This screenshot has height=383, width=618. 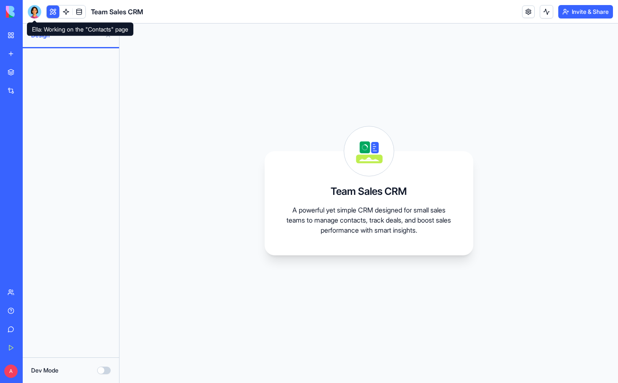 What do you see at coordinates (117, 12) in the screenshot?
I see `span: Team Sales CRM` at bounding box center [117, 12].